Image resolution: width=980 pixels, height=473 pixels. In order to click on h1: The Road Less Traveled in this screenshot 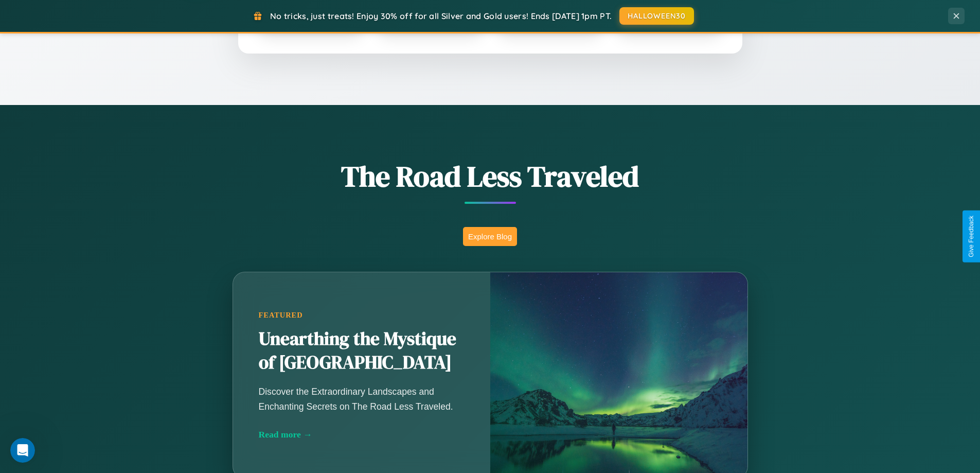, I will do `click(490, 176)`.